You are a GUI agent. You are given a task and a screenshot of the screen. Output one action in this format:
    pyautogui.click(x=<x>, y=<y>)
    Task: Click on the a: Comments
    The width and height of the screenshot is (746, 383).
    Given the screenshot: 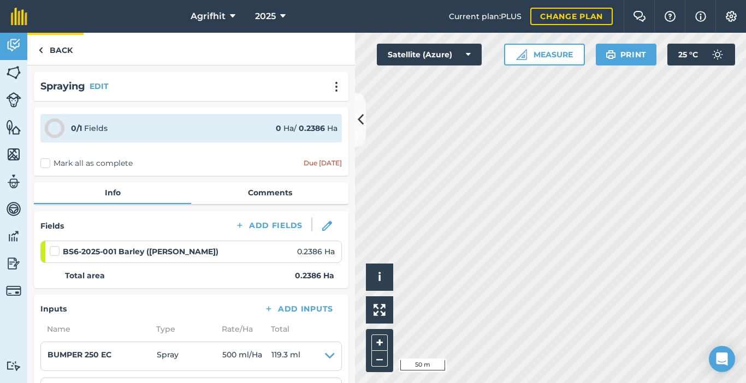 What is the action you would take?
    pyautogui.click(x=270, y=193)
    